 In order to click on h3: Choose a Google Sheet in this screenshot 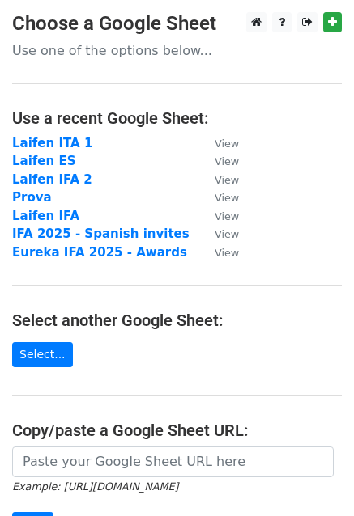, I will do `click(176, 23)`.